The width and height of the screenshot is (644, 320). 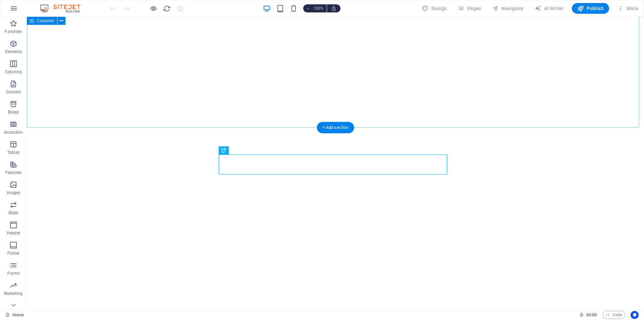 What do you see at coordinates (14, 172) in the screenshot?
I see `p: Features` at bounding box center [14, 172].